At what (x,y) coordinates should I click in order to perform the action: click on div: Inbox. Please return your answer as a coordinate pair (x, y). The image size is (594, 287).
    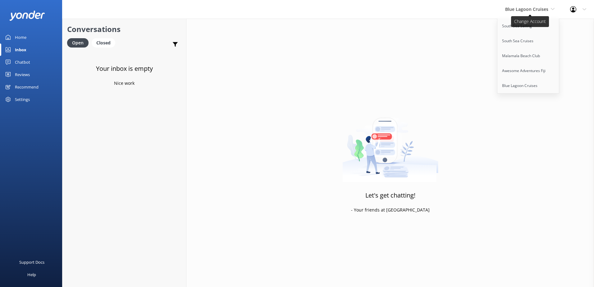
    Looking at the image, I should click on (21, 50).